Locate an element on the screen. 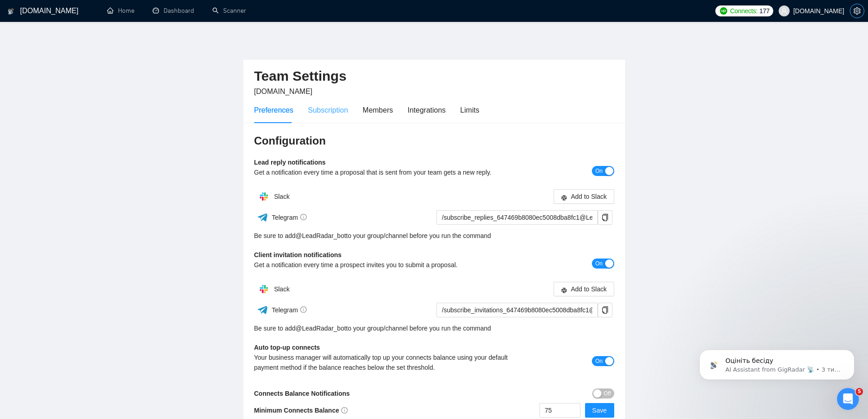 This screenshot has width=868, height=419. button: Надіслати повідомлення… is located at coordinates (164, 302).